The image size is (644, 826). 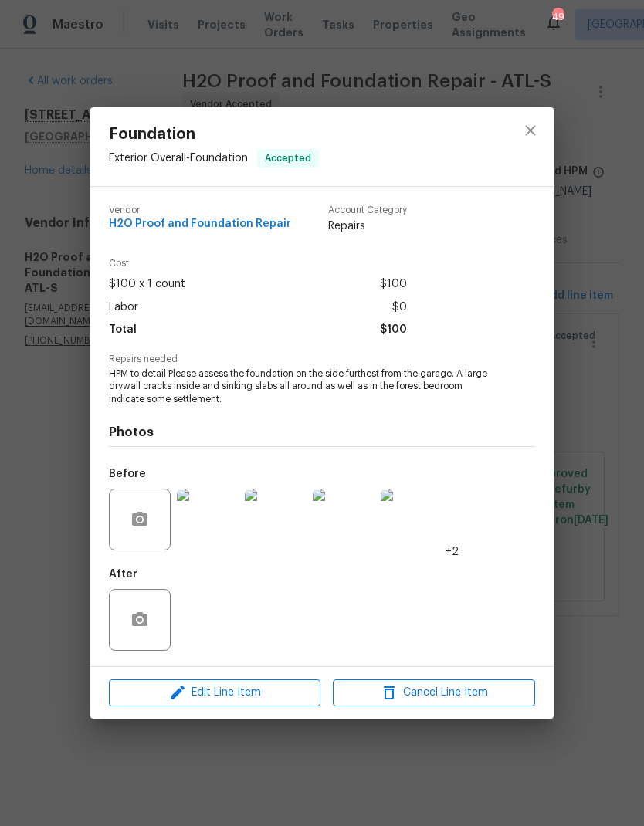 I want to click on button: Cancel Line Item, so click(x=434, y=693).